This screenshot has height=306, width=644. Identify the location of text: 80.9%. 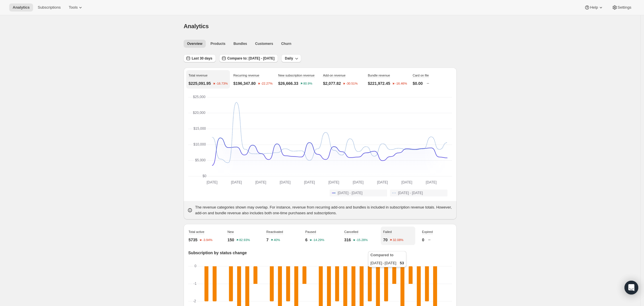
(308, 84).